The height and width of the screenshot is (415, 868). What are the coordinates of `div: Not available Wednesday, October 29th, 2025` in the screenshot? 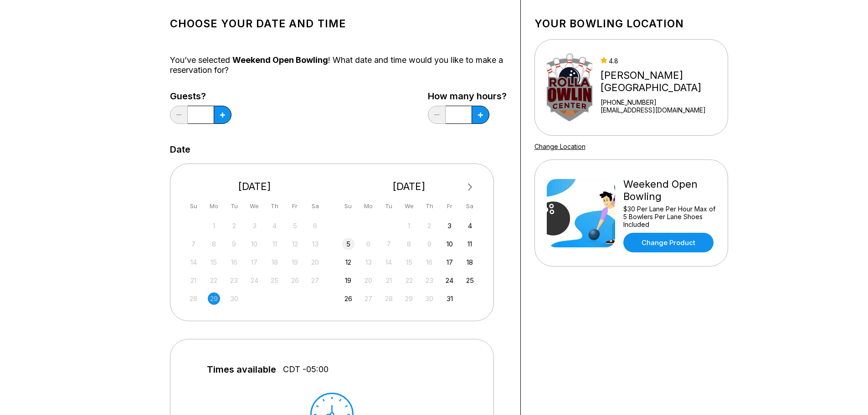 It's located at (409, 299).